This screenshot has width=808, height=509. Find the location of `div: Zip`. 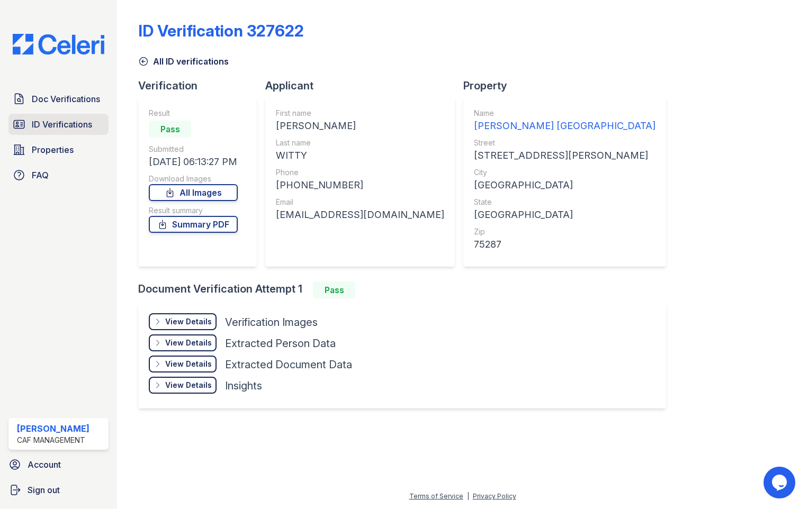

div: Zip is located at coordinates (564, 232).